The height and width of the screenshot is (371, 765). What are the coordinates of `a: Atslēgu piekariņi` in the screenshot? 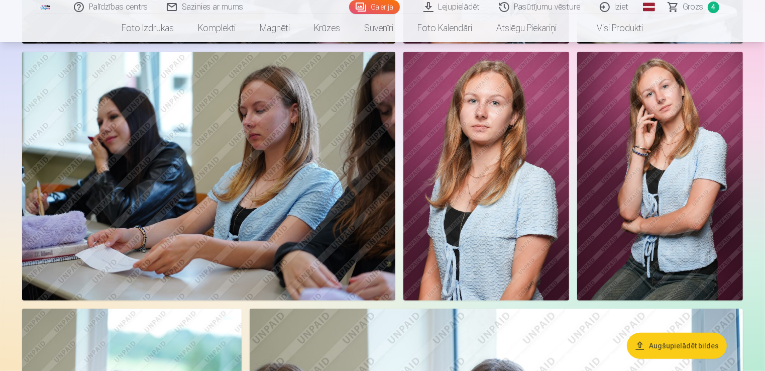 It's located at (527, 28).